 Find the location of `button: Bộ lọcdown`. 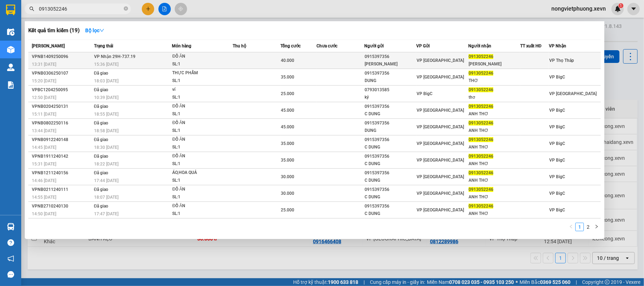

button: Bộ lọcdown is located at coordinates (95, 30).